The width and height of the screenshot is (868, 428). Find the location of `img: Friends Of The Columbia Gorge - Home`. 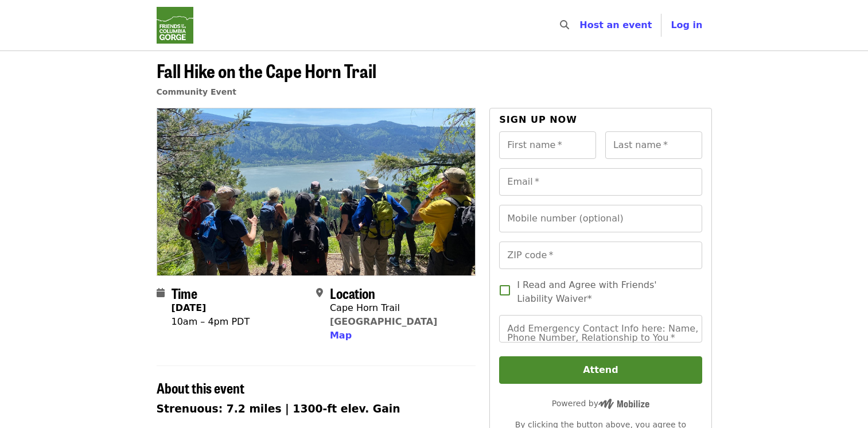

img: Friends Of The Columbia Gorge - Home is located at coordinates (175, 25).